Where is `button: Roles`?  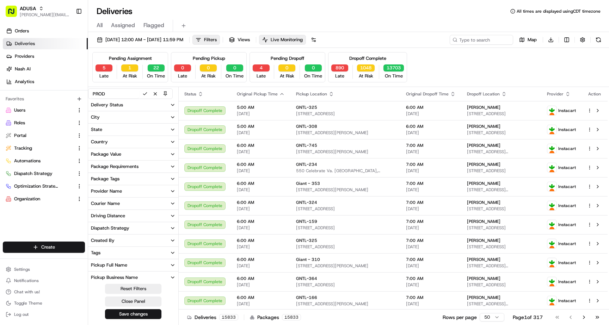
button: Roles is located at coordinates (44, 123).